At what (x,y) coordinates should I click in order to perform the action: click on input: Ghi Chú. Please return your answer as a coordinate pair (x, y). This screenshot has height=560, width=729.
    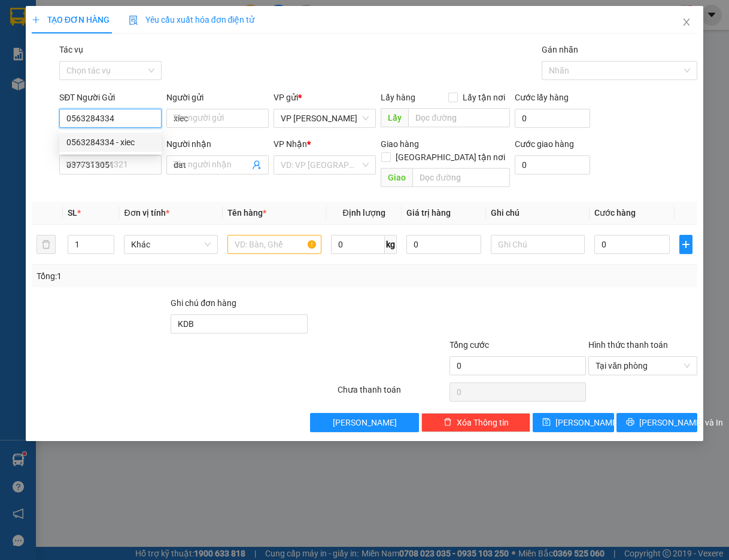
    Looking at the image, I should click on (538, 244).